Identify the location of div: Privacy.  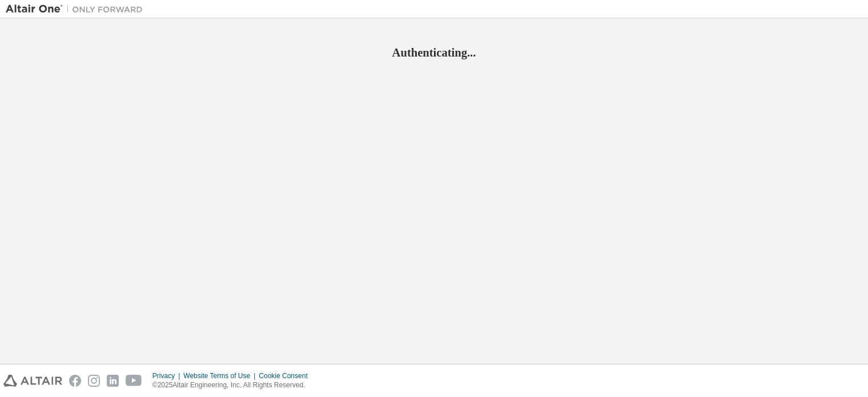
(168, 376).